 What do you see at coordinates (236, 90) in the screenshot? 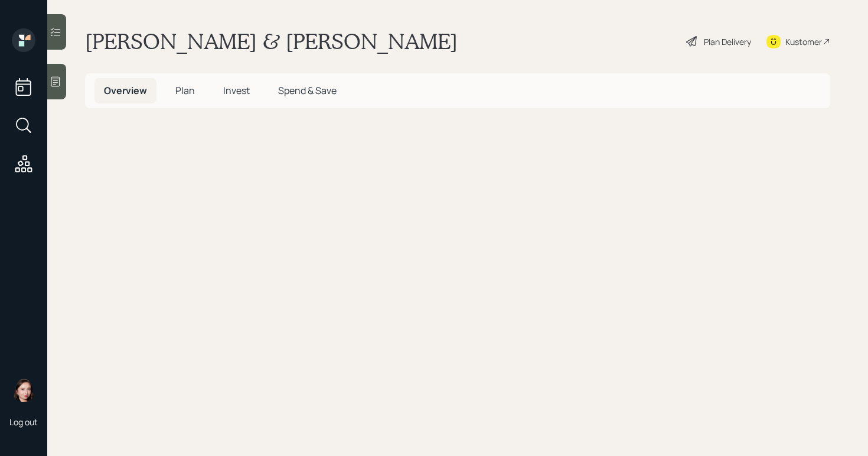
I see `span: Invest` at bounding box center [236, 90].